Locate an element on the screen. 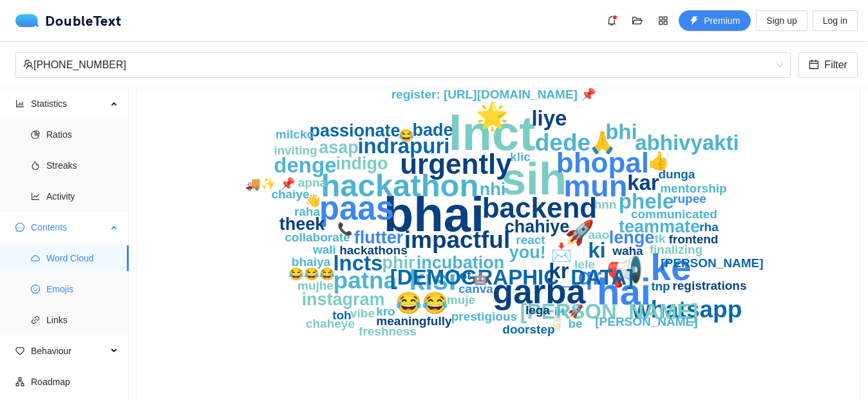  span: cloud is located at coordinates (35, 258).